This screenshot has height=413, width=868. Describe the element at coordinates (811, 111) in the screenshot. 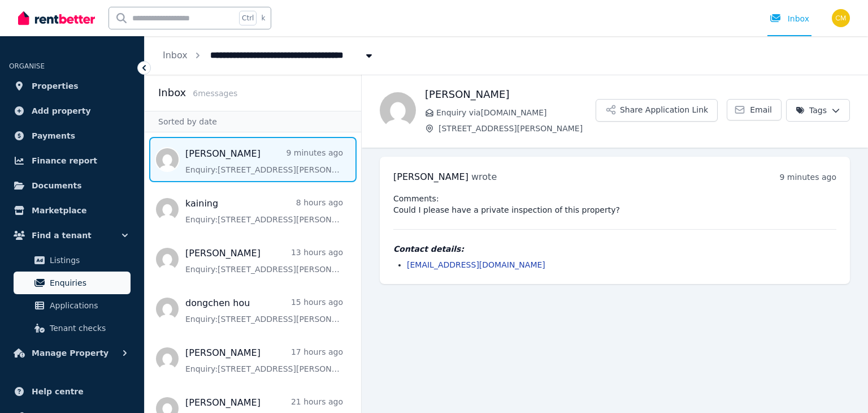

I see `span: Tags` at that location.